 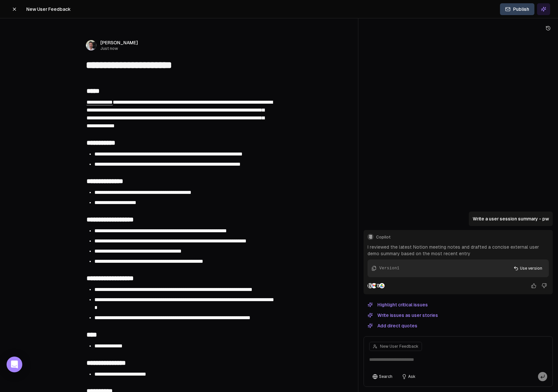 What do you see at coordinates (393, 326) in the screenshot?
I see `button: Add direct quotes` at bounding box center [393, 326].